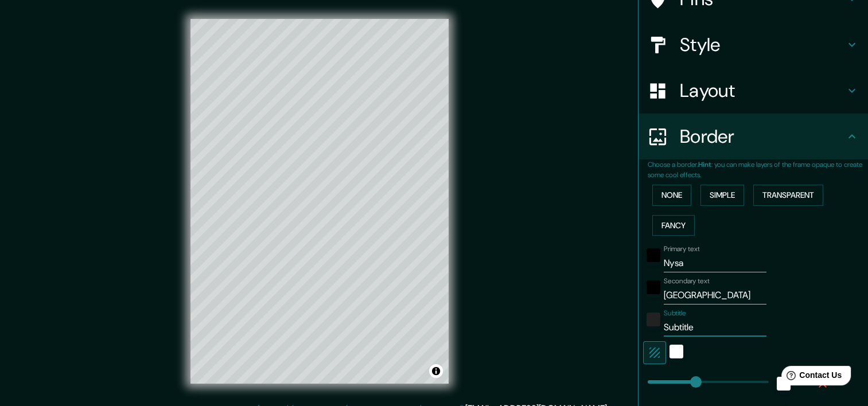  I want to click on label: Subtitle, so click(674, 313).